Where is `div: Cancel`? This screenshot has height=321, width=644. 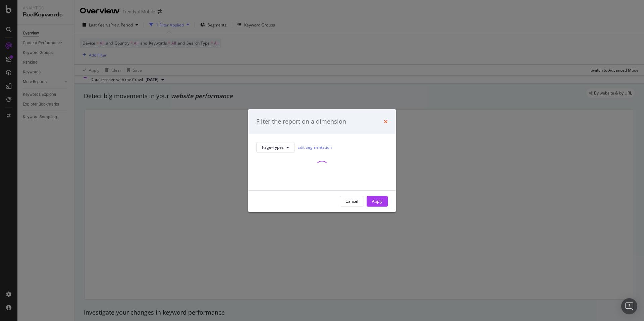
div: Cancel is located at coordinates (352, 201).